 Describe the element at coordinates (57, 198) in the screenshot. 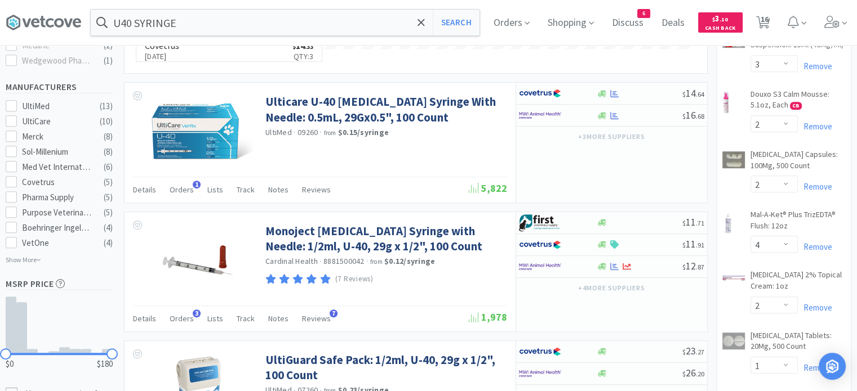

I see `div: Pharma Supply` at that location.